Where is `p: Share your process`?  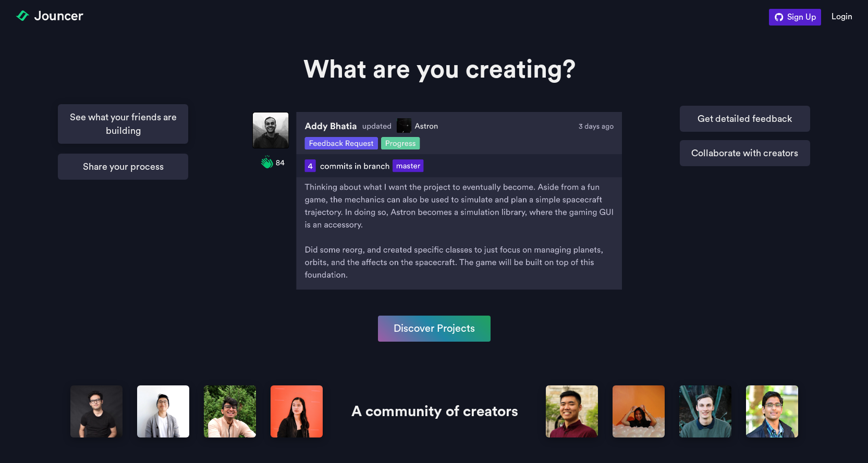
p: Share your process is located at coordinates (123, 167).